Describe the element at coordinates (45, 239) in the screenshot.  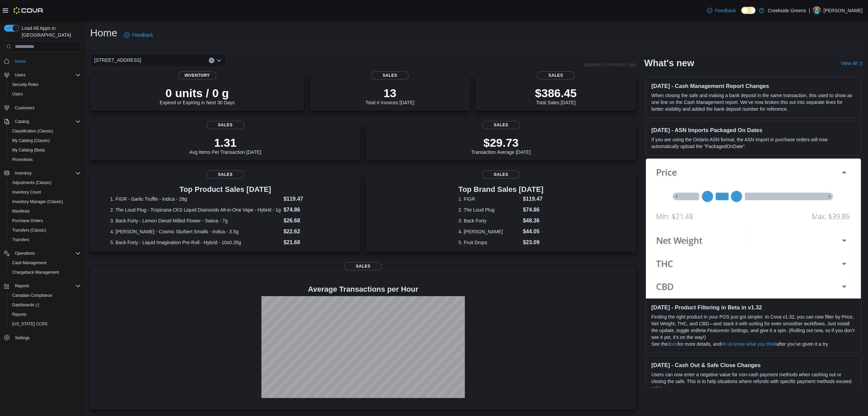
I see `span: Transfers` at that location.